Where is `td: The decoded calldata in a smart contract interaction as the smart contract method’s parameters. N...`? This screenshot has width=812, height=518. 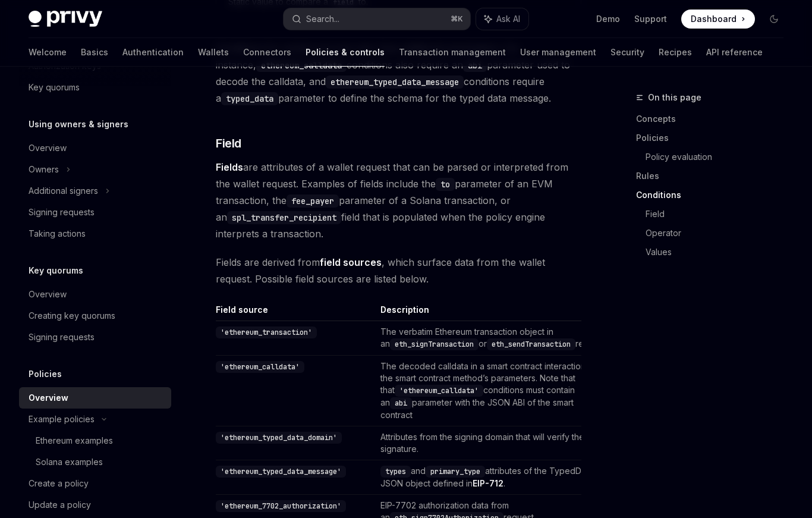 td: The decoded calldata in a smart contract interaction as the smart contract method’s parameters. N... is located at coordinates (494, 390).